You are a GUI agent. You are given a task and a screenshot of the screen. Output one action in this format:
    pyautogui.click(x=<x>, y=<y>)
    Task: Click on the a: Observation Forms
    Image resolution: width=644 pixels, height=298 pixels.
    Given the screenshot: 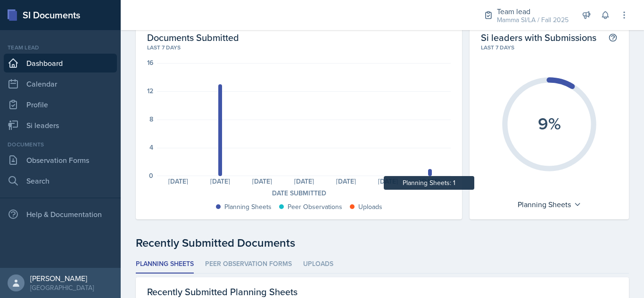 What is the action you would take?
    pyautogui.click(x=60, y=160)
    